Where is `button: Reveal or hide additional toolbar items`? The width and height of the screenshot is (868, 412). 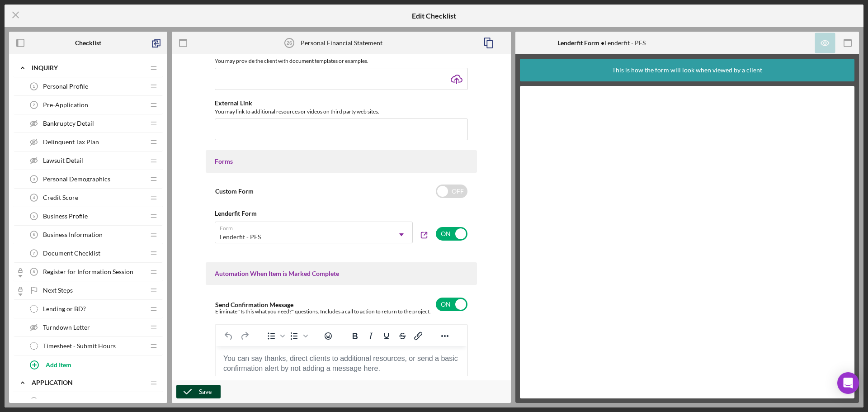 button: Reveal or hide additional toolbar items is located at coordinates (444, 336).